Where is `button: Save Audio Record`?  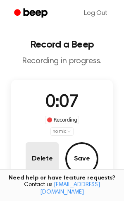
button: Save Audio Record is located at coordinates (82, 159).